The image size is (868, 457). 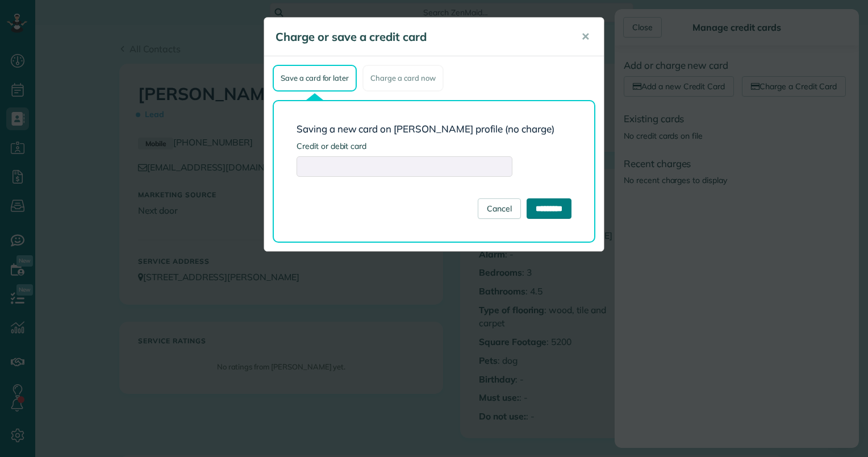 I want to click on div: Charge a card now, so click(x=403, y=78).